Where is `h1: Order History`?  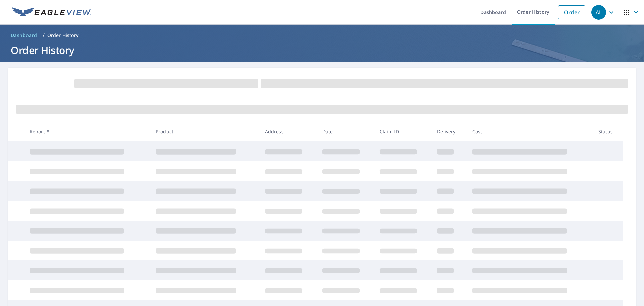 h1: Order History is located at coordinates (322, 50).